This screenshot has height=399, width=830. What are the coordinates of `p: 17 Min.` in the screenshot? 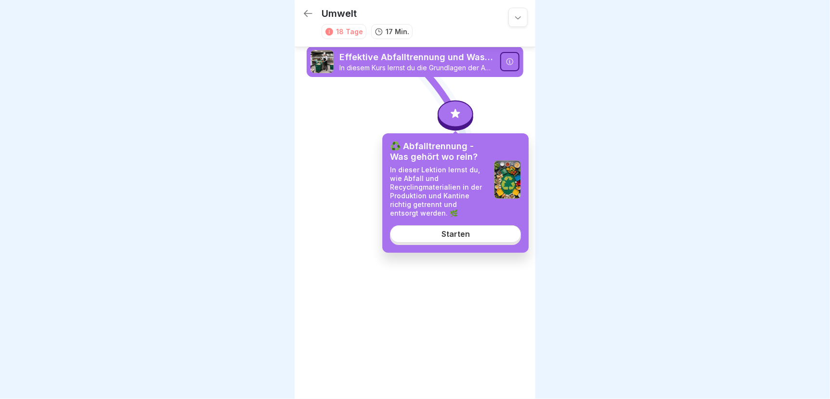 It's located at (397, 31).